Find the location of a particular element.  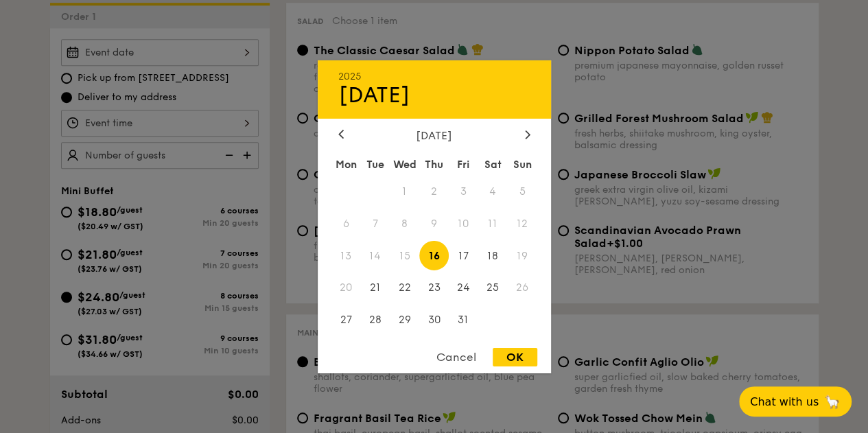

span: 2 is located at coordinates (434, 191).